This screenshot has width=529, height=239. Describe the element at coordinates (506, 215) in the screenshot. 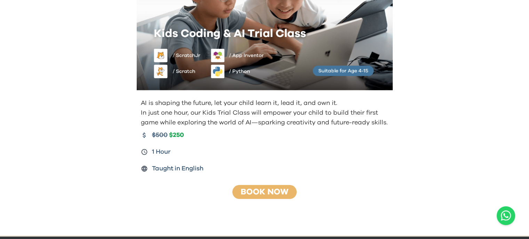

I see `a: Chat with us on WhatsApp` at that location.